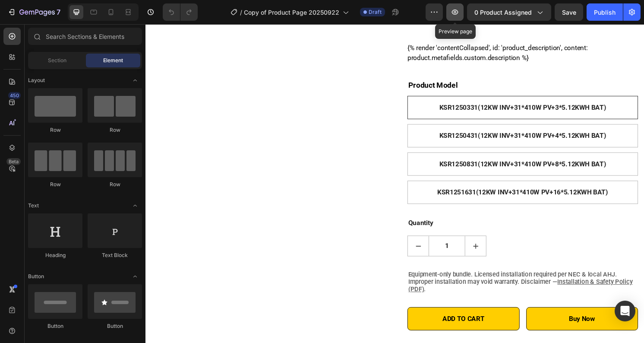  I want to click on span: KSR1251631(12KW INV+31*410W PV+16*5.12KWH BAT), so click(392, 174).